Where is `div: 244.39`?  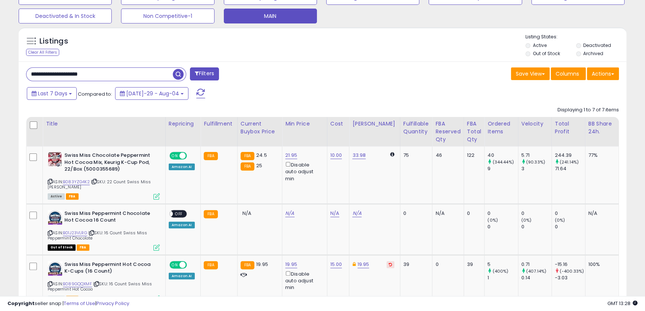 div: 244.39 is located at coordinates (570, 155).